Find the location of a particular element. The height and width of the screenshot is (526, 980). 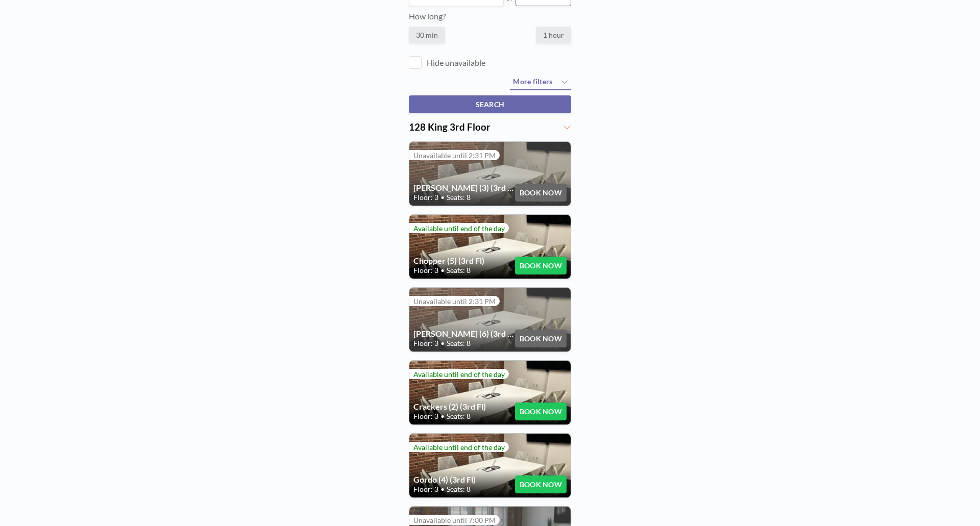

span: SEARCH is located at coordinates (490, 104).